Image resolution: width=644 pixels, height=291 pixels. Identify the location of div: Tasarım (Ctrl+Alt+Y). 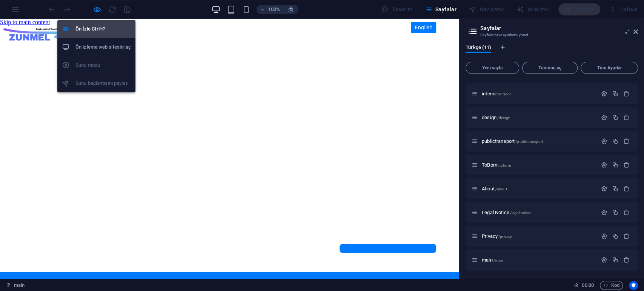
(397, 9).